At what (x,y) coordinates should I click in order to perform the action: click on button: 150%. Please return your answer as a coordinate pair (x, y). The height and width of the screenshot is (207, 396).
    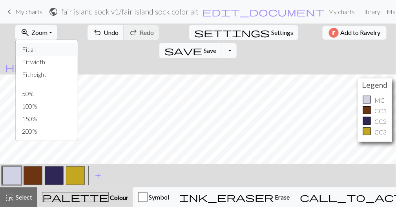
    Looking at the image, I should click on (47, 119).